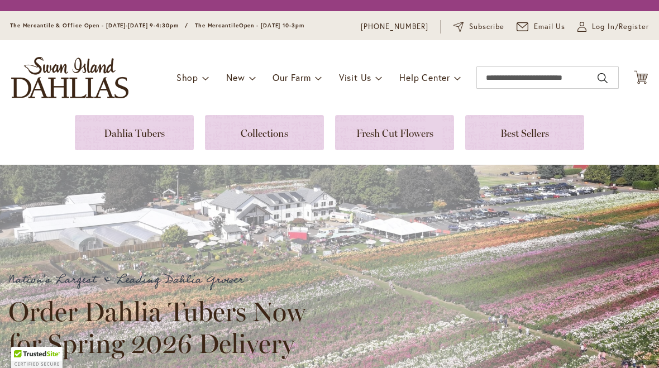 Image resolution: width=659 pixels, height=368 pixels. What do you see at coordinates (542, 27) in the screenshot?
I see `a: Email Us` at bounding box center [542, 27].